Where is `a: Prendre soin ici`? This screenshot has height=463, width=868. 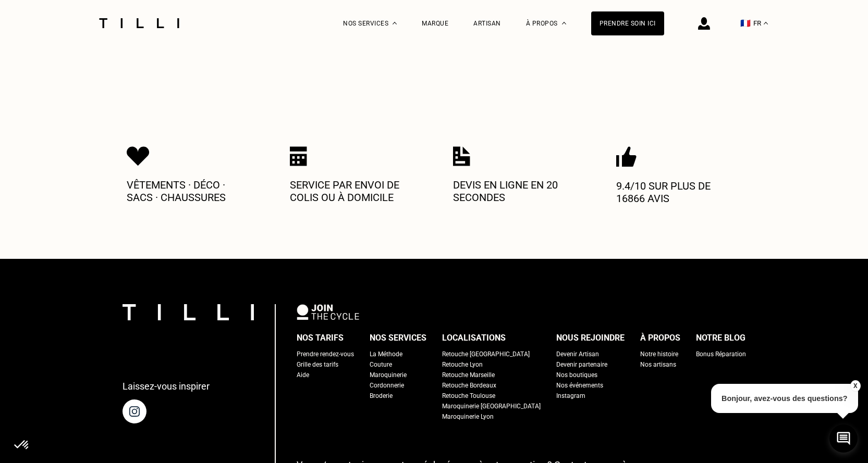 a: Prendre soin ici is located at coordinates (627, 24).